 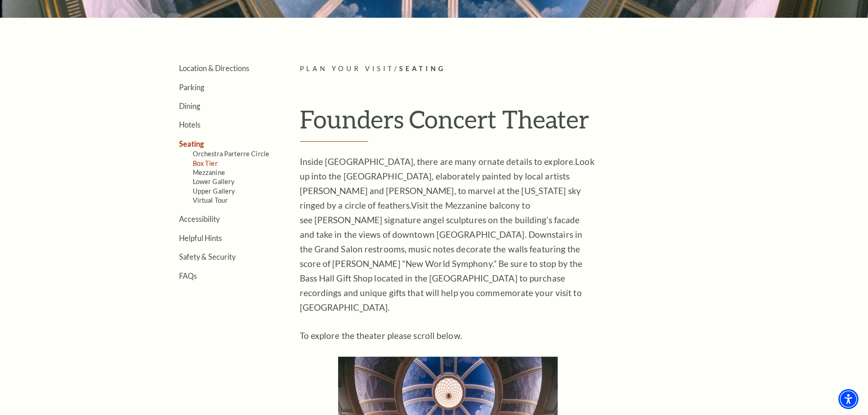 What do you see at coordinates (422, 69) in the screenshot?
I see `span: Seating` at bounding box center [422, 69].